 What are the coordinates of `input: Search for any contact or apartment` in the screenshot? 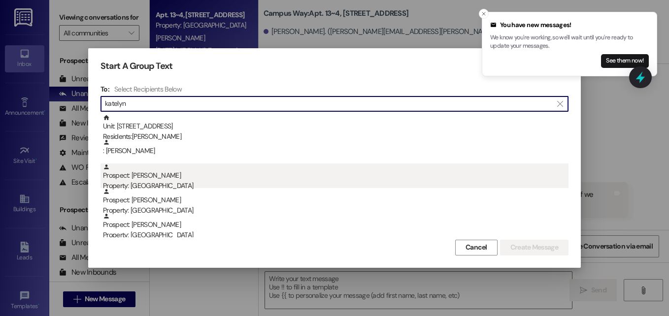 It's located at (328, 104).